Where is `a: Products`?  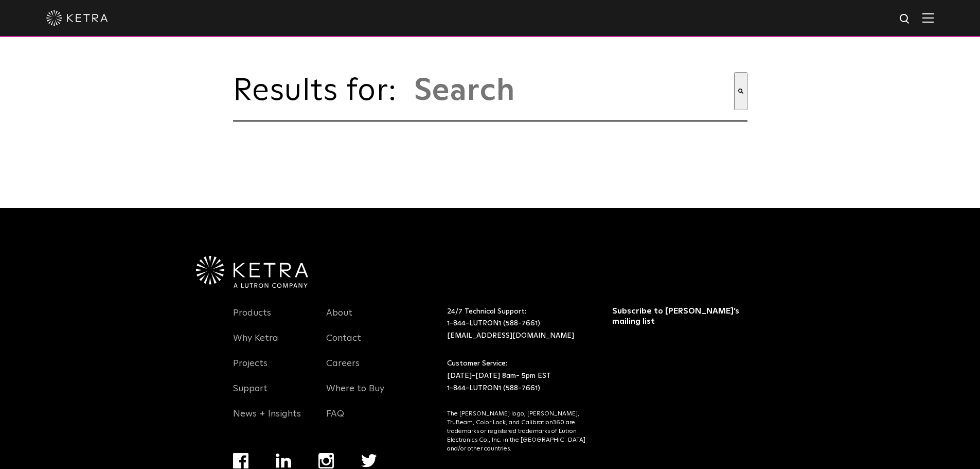 a: Products is located at coordinates (252, 319).